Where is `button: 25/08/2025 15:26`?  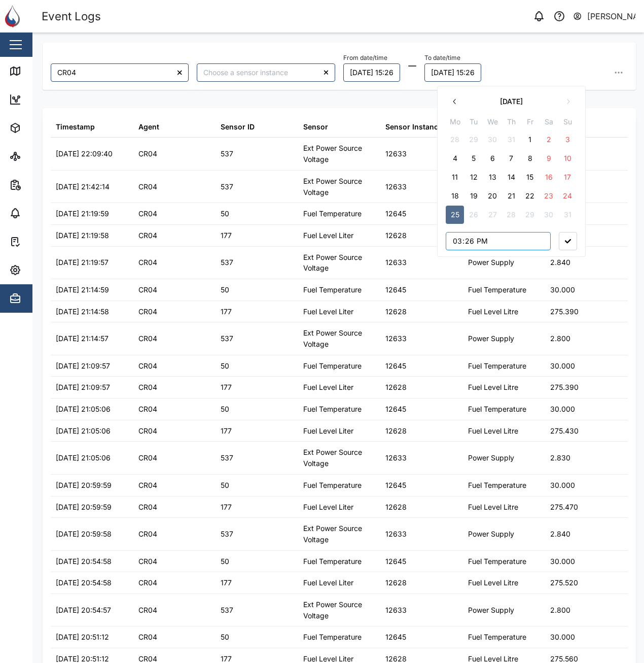
button: 25/08/2025 15:26 is located at coordinates (453, 73).